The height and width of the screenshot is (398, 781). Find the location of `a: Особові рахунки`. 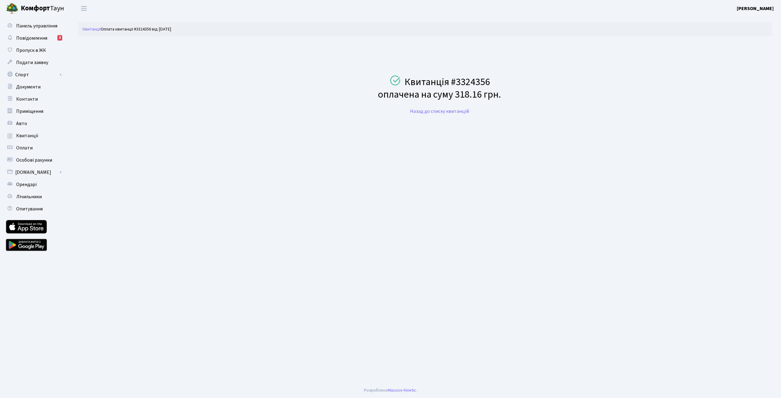

a: Особові рахунки is located at coordinates (34, 160).